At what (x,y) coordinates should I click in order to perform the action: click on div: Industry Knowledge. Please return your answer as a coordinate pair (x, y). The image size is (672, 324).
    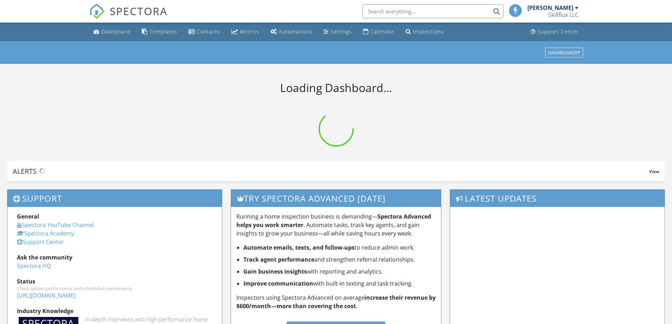
    Looking at the image, I should click on (115, 311).